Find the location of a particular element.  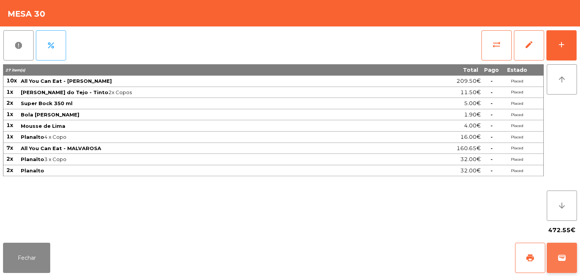

button: percent is located at coordinates (51, 45).